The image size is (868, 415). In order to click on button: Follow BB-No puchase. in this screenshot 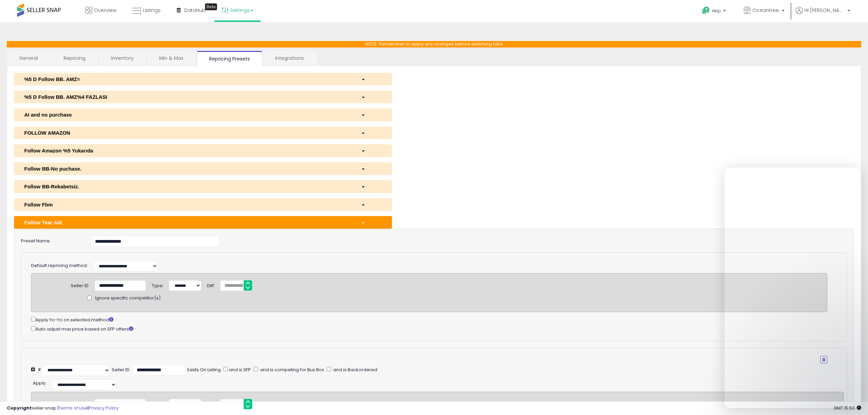, I will do `click(203, 169)`.